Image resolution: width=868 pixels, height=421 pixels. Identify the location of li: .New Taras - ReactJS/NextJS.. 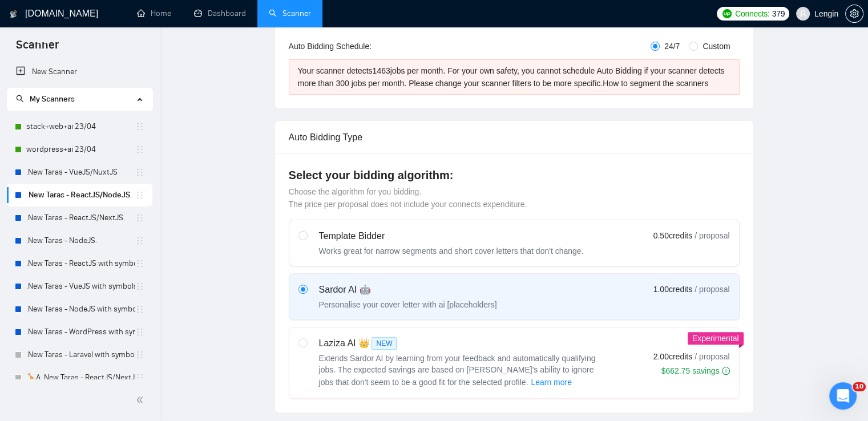
(79, 218).